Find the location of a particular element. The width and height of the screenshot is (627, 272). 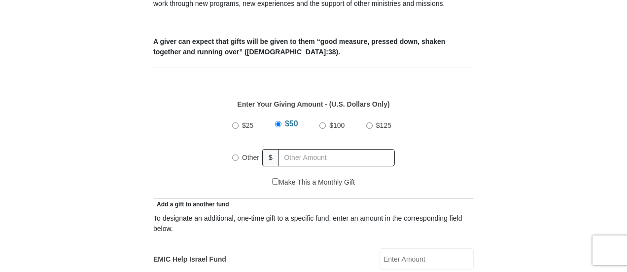

input: Enter Amount is located at coordinates (427, 259).